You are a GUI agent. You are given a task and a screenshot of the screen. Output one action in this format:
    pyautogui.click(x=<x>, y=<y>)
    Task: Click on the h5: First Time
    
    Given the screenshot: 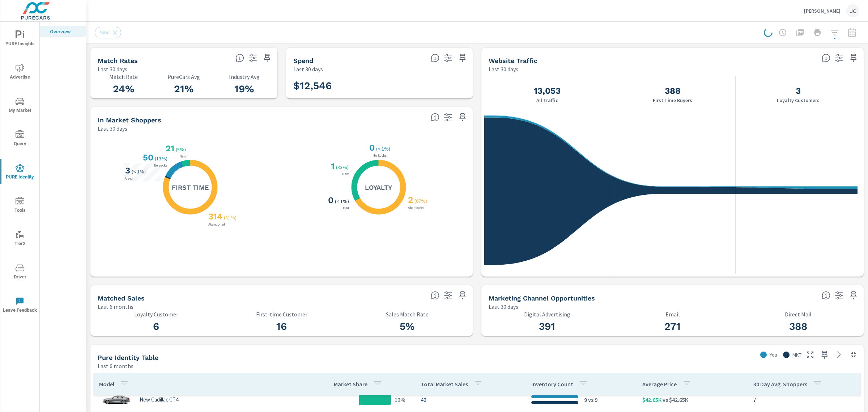 What is the action you would take?
    pyautogui.click(x=190, y=187)
    